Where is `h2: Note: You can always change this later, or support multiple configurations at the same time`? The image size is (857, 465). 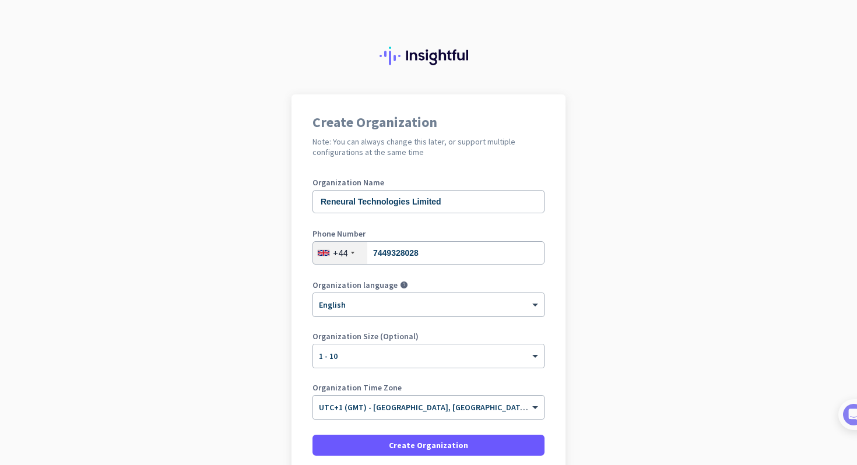 h2: Note: You can always change this later, or support multiple configurations at the same time is located at coordinates (429, 147).